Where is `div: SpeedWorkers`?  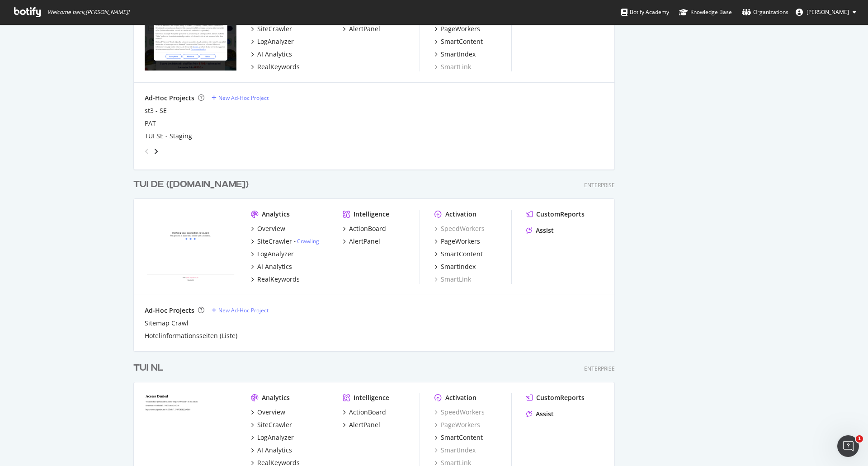
div: SpeedWorkers is located at coordinates (459, 228).